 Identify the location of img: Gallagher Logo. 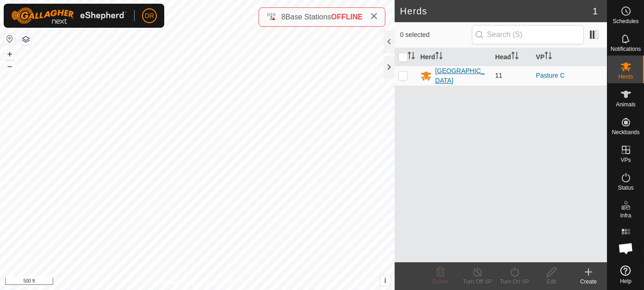
(69, 16).